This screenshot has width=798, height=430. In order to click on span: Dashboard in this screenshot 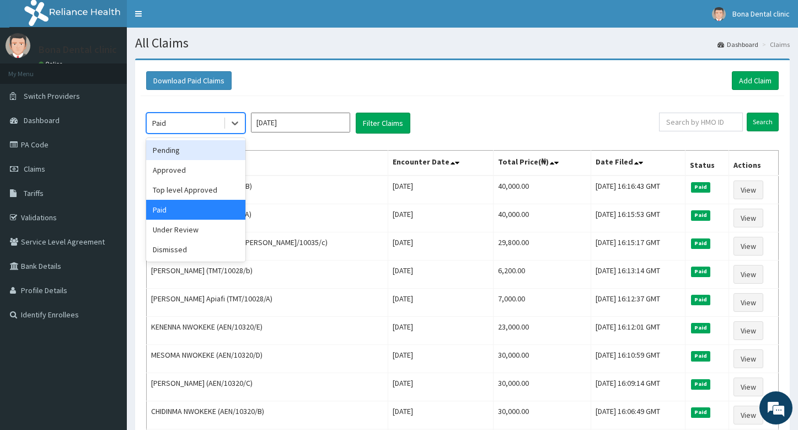, I will do `click(41, 120)`.